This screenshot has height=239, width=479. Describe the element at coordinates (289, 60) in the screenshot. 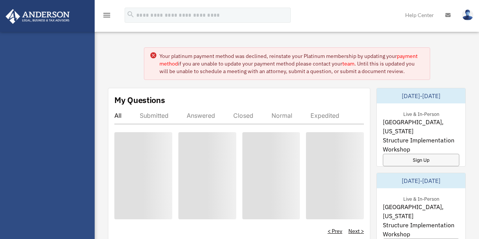

I see `a: payment method` at that location.